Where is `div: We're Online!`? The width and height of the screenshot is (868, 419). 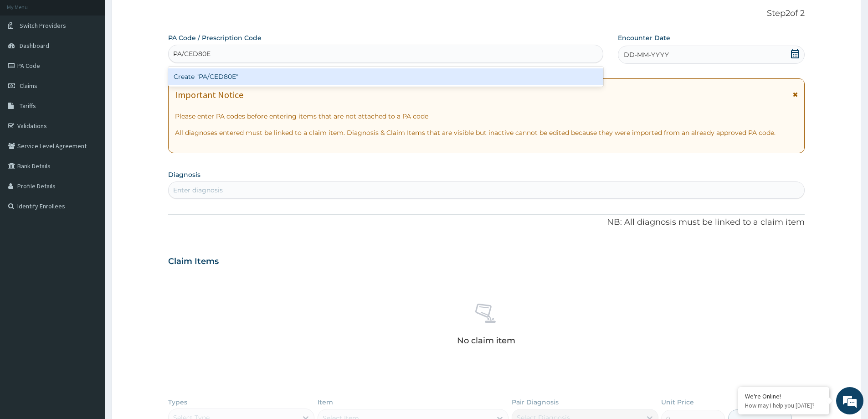
div: We're Online! is located at coordinates (783, 396).